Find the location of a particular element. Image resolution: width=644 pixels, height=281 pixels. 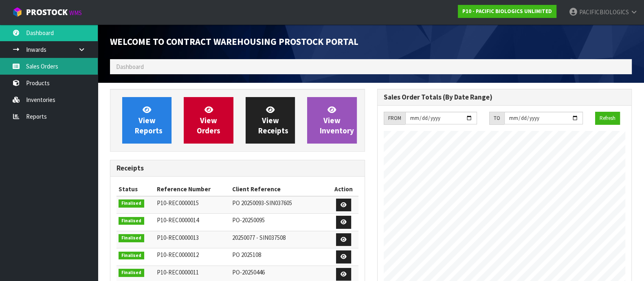

span: PACIFICBIOLOGICS is located at coordinates (604, 12).